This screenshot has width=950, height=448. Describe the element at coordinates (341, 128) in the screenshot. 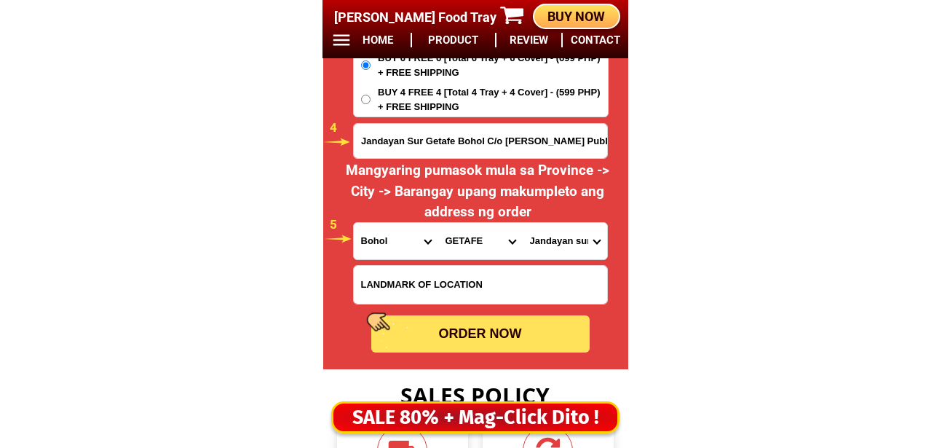

I see `h6: 4` at that location.